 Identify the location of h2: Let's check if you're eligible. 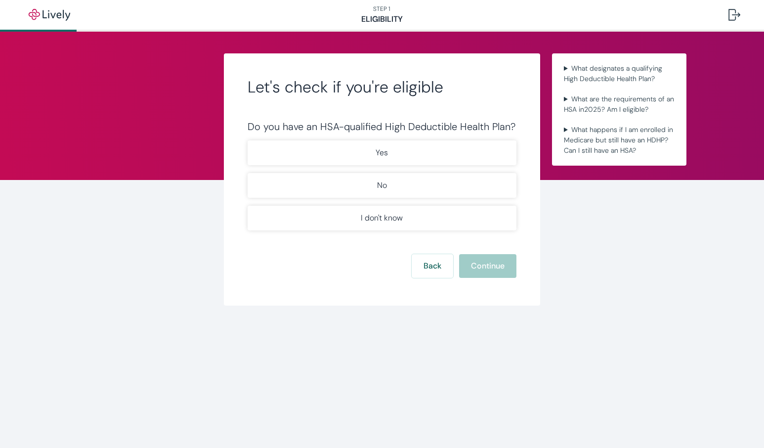
(382, 87).